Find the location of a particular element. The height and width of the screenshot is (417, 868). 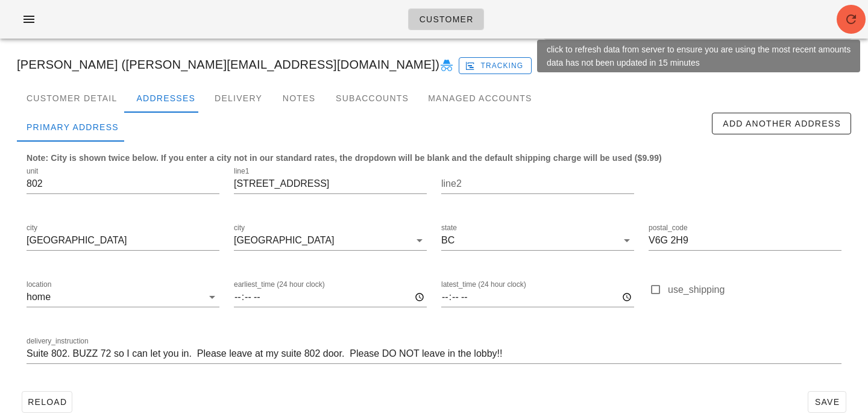

div: Delivery is located at coordinates (238, 98).